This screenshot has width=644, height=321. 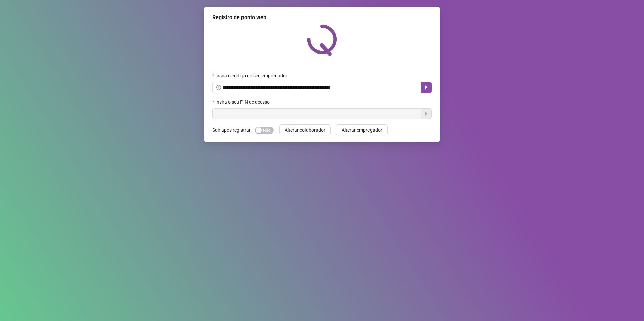 What do you see at coordinates (305, 130) in the screenshot?
I see `button: Alterar colaborador` at bounding box center [305, 130].